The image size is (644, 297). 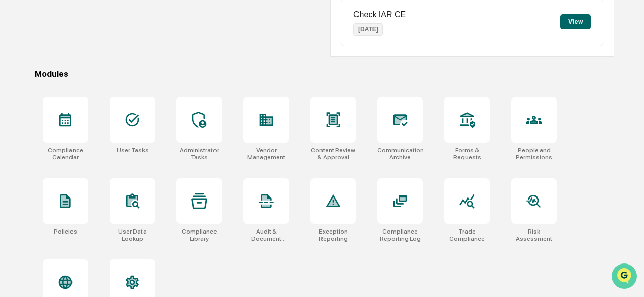 What do you see at coordinates (18, 191) in the screenshot?
I see `img: Jack Rasmussen` at bounding box center [18, 191].